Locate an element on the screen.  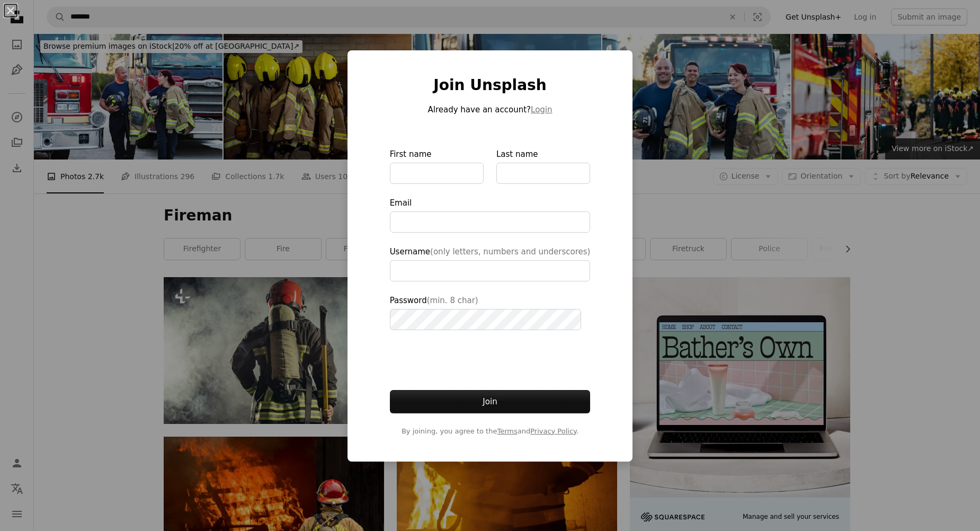
input: First name is located at coordinates (437, 173).